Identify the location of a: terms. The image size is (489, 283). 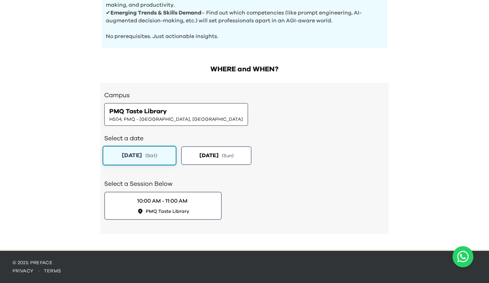
(52, 270).